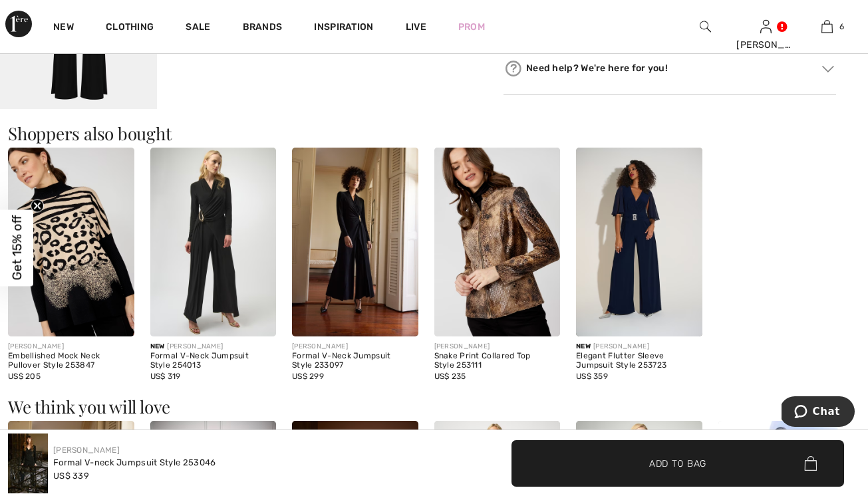  I want to click on span: US$ 339, so click(71, 475).